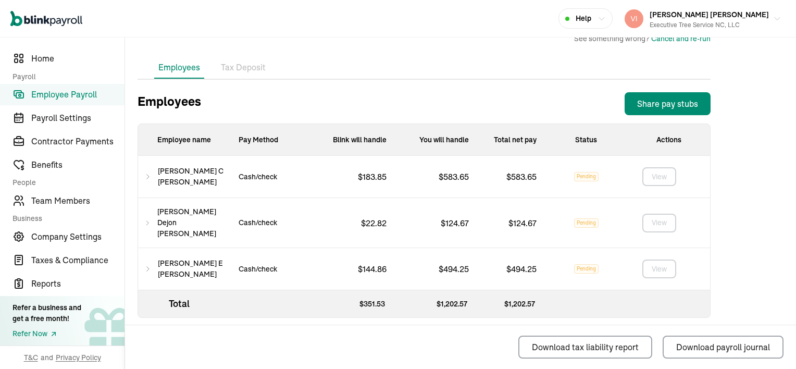 The image size is (796, 369). I want to click on div: You will handle, so click(436, 140).